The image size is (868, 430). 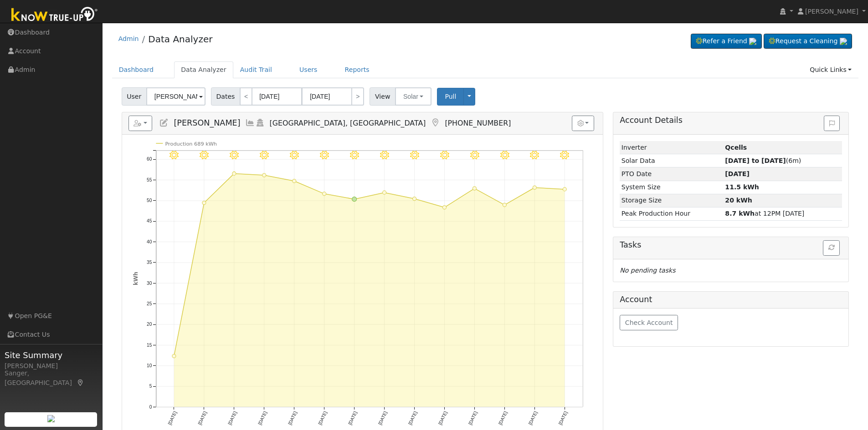 What do you see at coordinates (149, 222) in the screenshot?
I see `text: 45` at bounding box center [149, 222].